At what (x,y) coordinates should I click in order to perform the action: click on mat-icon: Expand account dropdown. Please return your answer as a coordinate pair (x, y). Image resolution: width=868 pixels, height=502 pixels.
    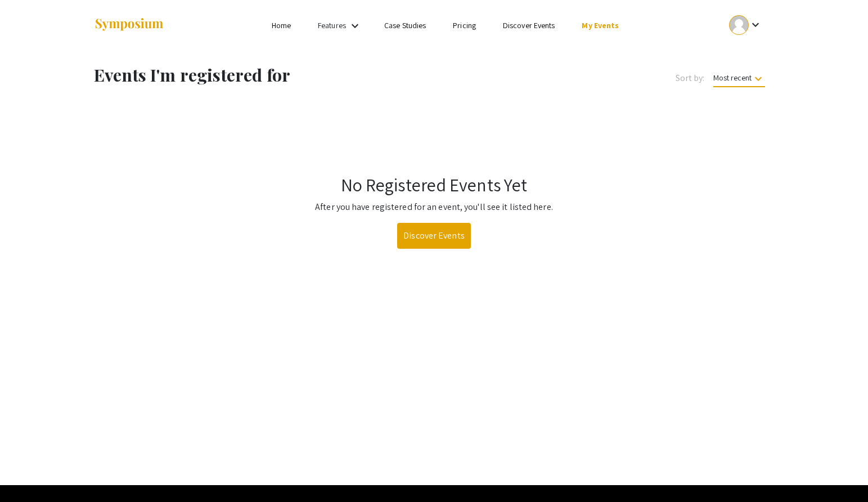
    Looking at the image, I should click on (756, 25).